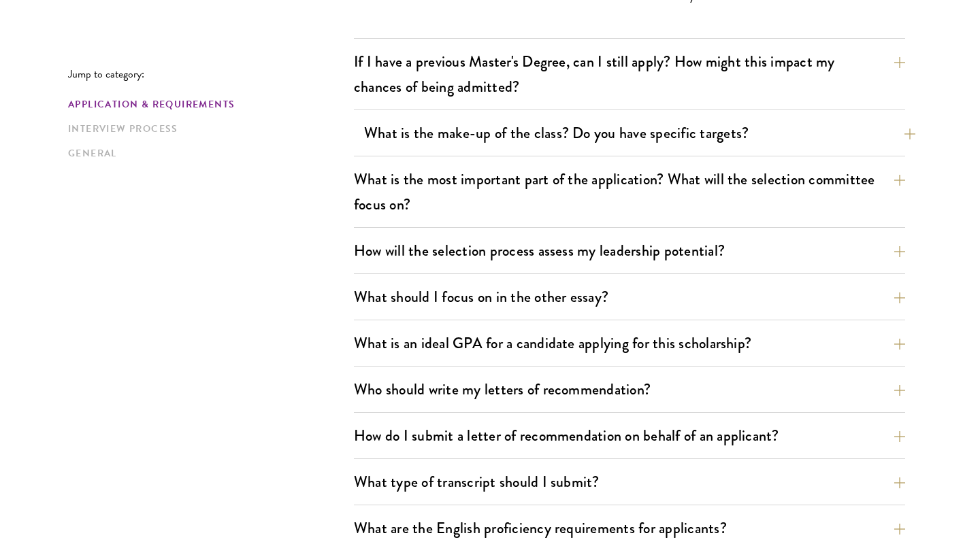 The width and height of the screenshot is (980, 542). Describe the element at coordinates (629, 297) in the screenshot. I see `button: What should I focus on in the other essay?` at that location.